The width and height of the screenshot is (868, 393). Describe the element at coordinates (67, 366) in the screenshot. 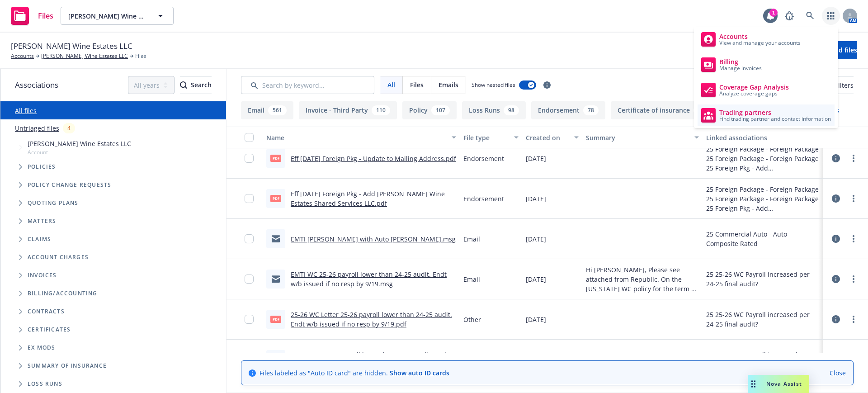

I see `span: Summary of insurance` at that location.